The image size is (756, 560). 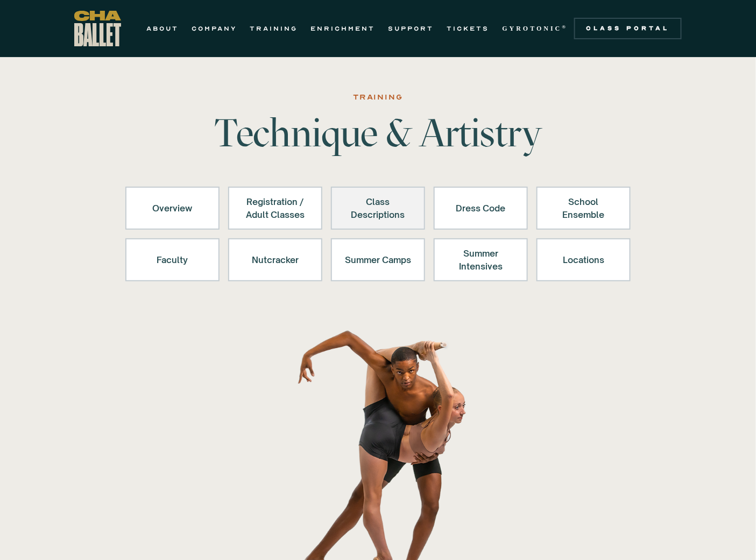 I want to click on div: Class Portal, so click(x=628, y=28).